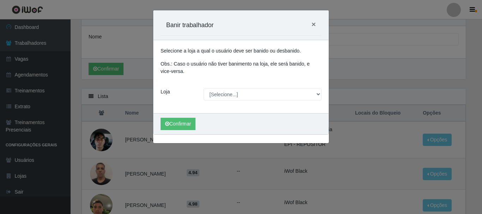  Describe the element at coordinates (241, 68) in the screenshot. I see `p: Obs.: Caso o usuário não tiver banimento na loja, ele será banido, e vice-versa.` at that location.